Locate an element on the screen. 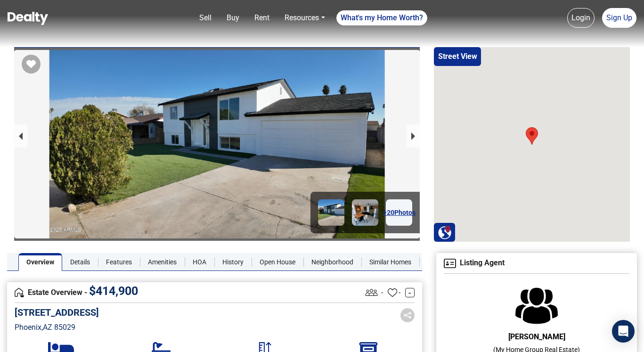 The image size is (644, 352). img: Dealty - Buy, Sell & Rent Homes is located at coordinates (28, 18).